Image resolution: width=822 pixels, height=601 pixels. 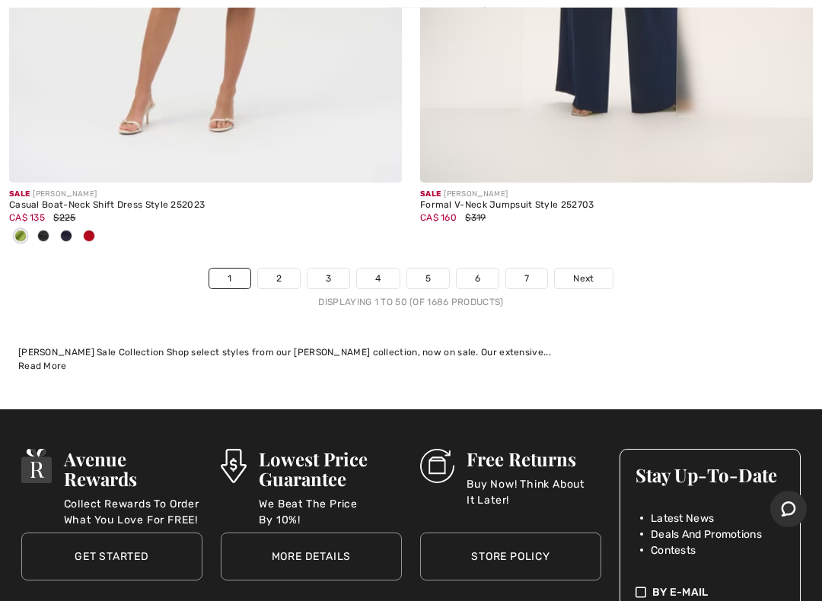 I want to click on h3: Free Returns, so click(x=534, y=459).